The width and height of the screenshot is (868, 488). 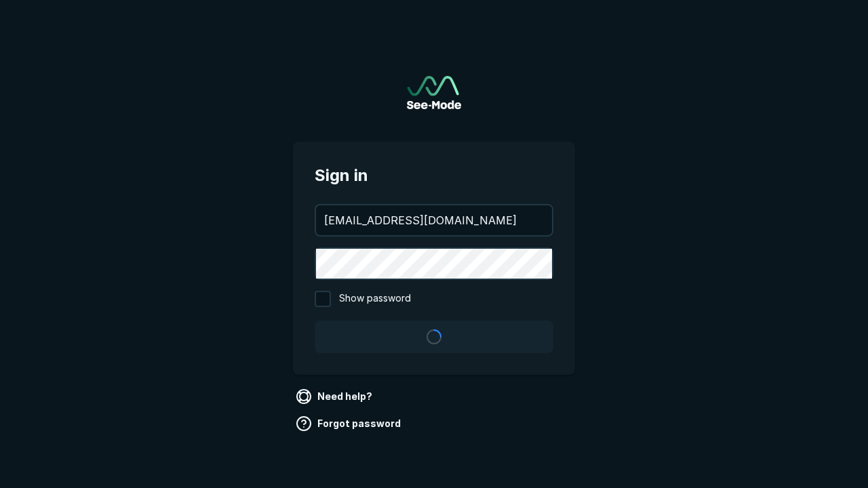 What do you see at coordinates (434, 220) in the screenshot?
I see `input: your@email.com` at bounding box center [434, 220].